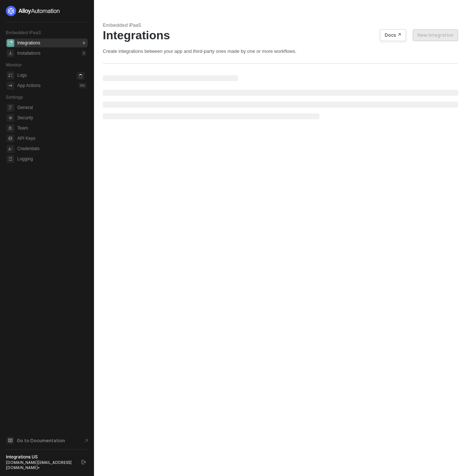 This screenshot has width=467, height=476. I want to click on span: Logging, so click(52, 159).